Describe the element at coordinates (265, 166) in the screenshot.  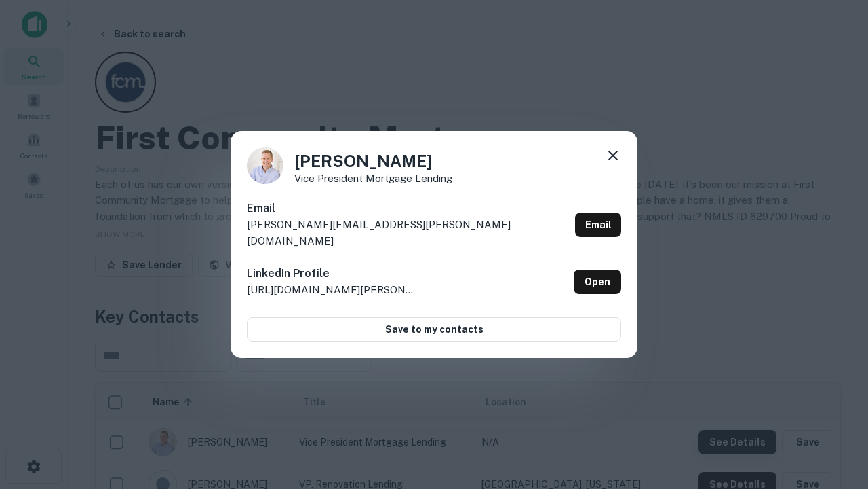
I see `img: 1520878720083` at that location.